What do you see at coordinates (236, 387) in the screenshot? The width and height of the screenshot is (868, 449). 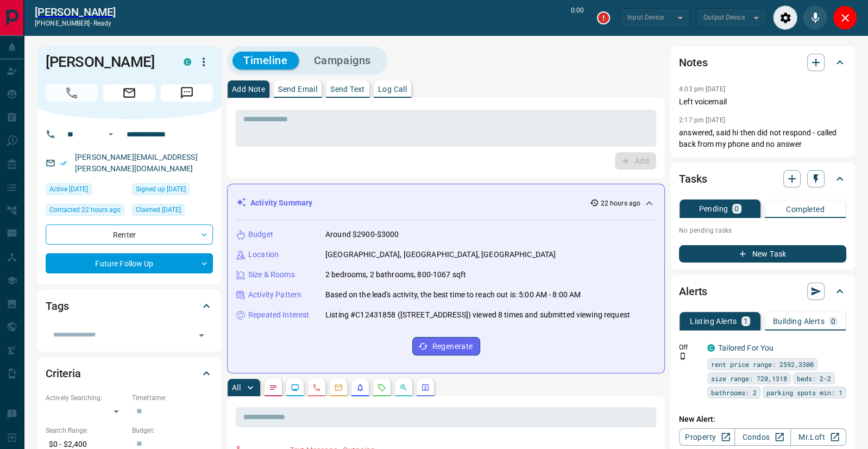 I see `p: All` at bounding box center [236, 387].